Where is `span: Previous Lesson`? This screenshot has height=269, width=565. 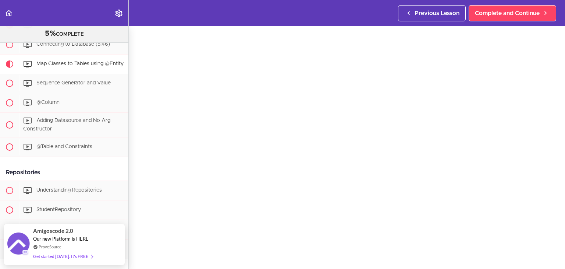 span: Previous Lesson is located at coordinates (437, 13).